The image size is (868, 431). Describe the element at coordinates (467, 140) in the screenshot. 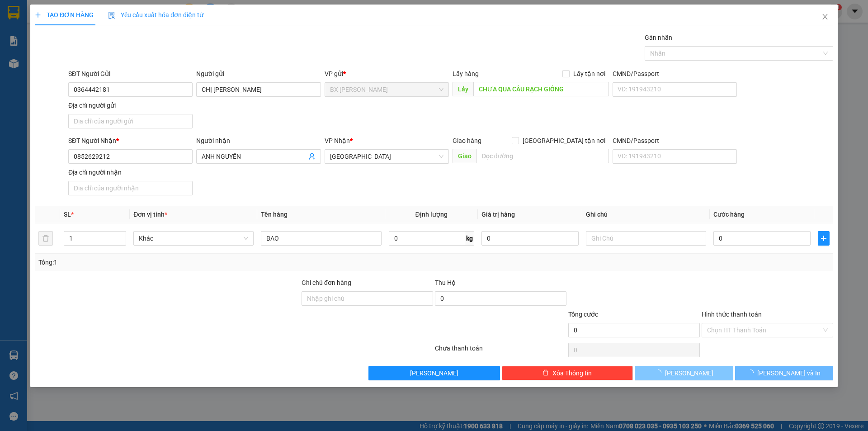

I see `span: Giao hàng` at that location.